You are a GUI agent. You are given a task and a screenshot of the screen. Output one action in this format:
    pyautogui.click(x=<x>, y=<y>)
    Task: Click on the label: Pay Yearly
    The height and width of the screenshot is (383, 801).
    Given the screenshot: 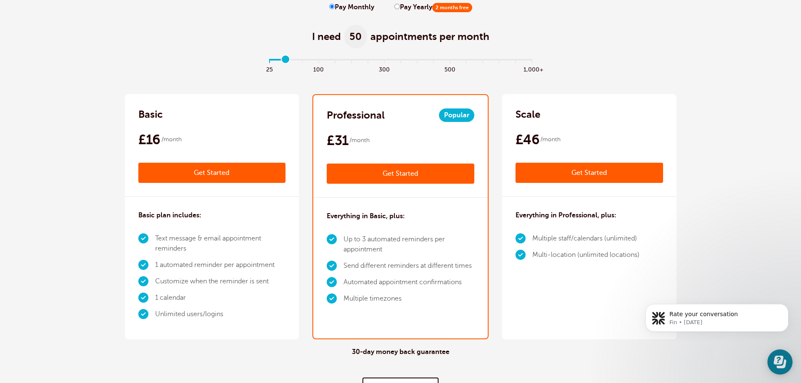 What is the action you would take?
    pyautogui.click(x=433, y=7)
    